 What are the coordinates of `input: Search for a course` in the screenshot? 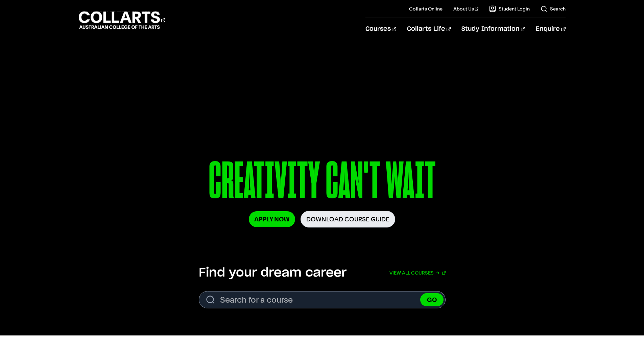 It's located at (322, 300).